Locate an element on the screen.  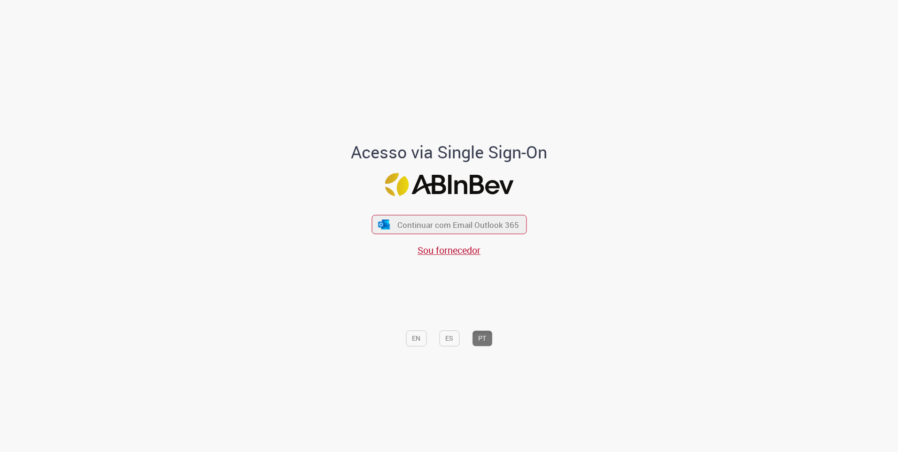
img: Logo ABInBev is located at coordinates (449, 184).